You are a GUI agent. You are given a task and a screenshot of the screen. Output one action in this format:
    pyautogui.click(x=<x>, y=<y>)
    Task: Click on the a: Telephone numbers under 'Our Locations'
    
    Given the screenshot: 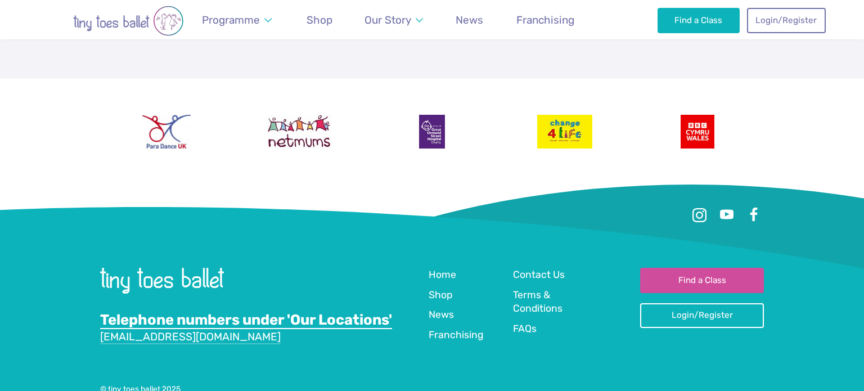 What is the action you would take?
    pyautogui.click(x=246, y=320)
    